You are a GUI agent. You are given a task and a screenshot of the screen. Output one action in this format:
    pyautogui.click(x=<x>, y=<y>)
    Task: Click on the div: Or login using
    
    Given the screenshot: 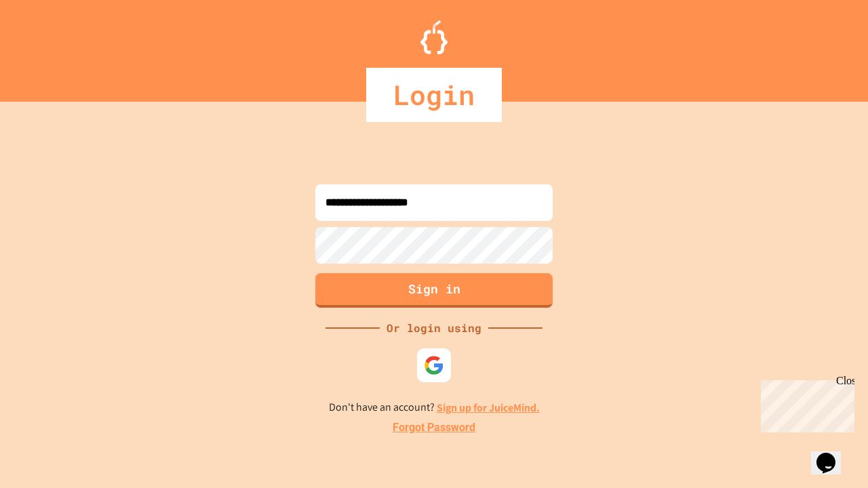 What is the action you would take?
    pyautogui.click(x=434, y=328)
    